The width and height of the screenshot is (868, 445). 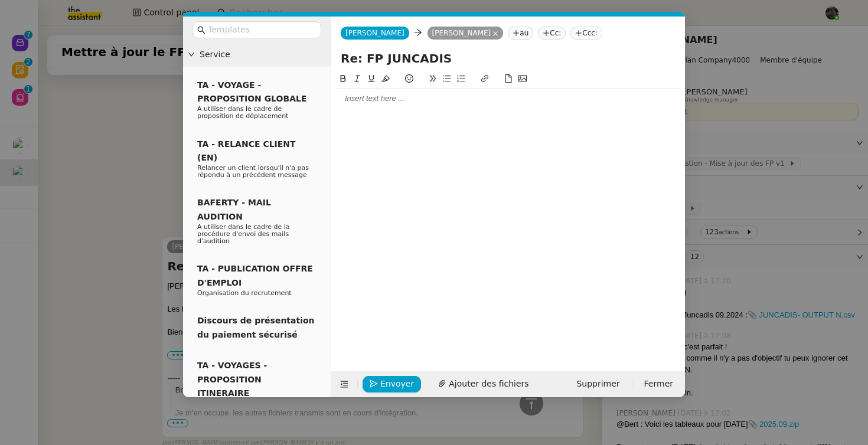 What do you see at coordinates (658, 384) in the screenshot?
I see `button: Fermer` at bounding box center [658, 384].